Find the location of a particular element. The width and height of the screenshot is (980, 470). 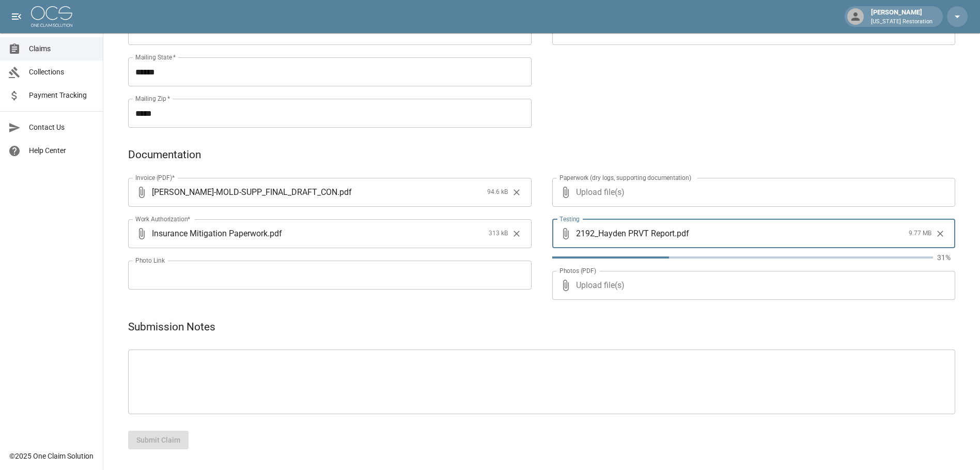

div: © 2025 One Claim Solution is located at coordinates (51, 456).